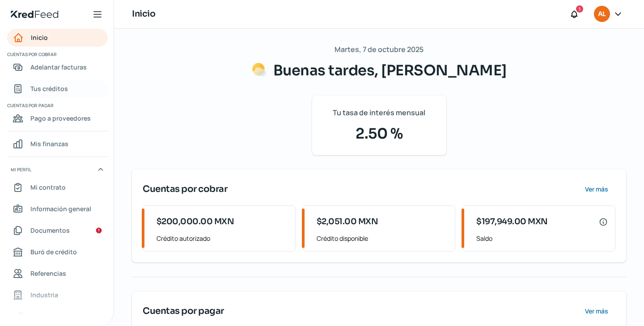 The width and height of the screenshot is (644, 326). What do you see at coordinates (58, 67) in the screenshot?
I see `span: Adelantar facturas` at bounding box center [58, 67].